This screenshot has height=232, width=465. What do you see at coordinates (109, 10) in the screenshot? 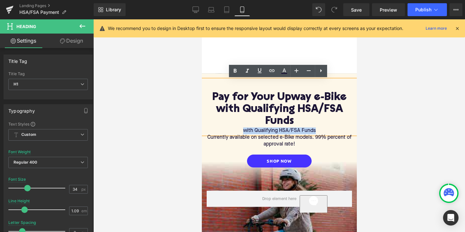
I see `a: New Library` at bounding box center [109, 10].